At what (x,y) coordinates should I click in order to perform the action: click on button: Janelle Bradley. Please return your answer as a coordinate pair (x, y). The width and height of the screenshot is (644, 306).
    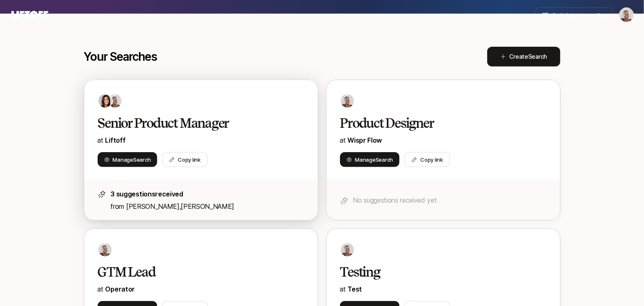
    Looking at the image, I should click on (627, 15).